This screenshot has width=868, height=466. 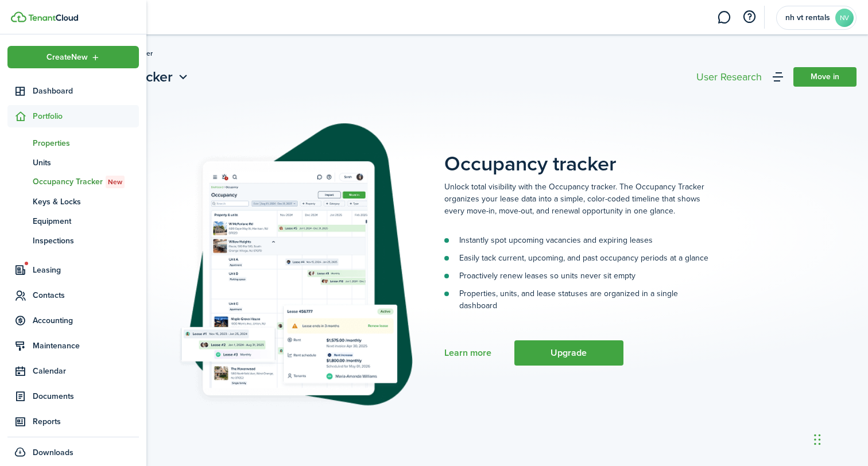 What do you see at coordinates (577, 300) in the screenshot?
I see `li: Properties, units, and lease statuses are organized in a single dashboard` at bounding box center [577, 300].